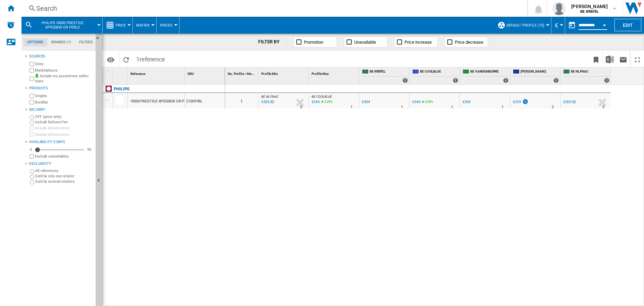 The width and height of the screenshot is (644, 306). Describe the element at coordinates (240, 74) in the screenshot. I see `span: No. Profile < Me` at that location.